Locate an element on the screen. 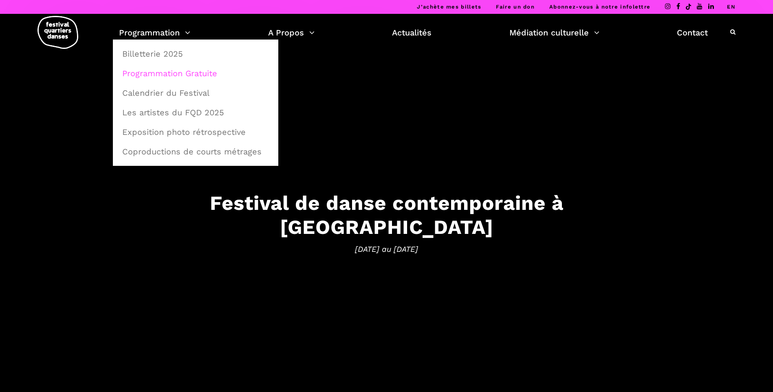  a: Programmation Gratuite is located at coordinates (195, 73).